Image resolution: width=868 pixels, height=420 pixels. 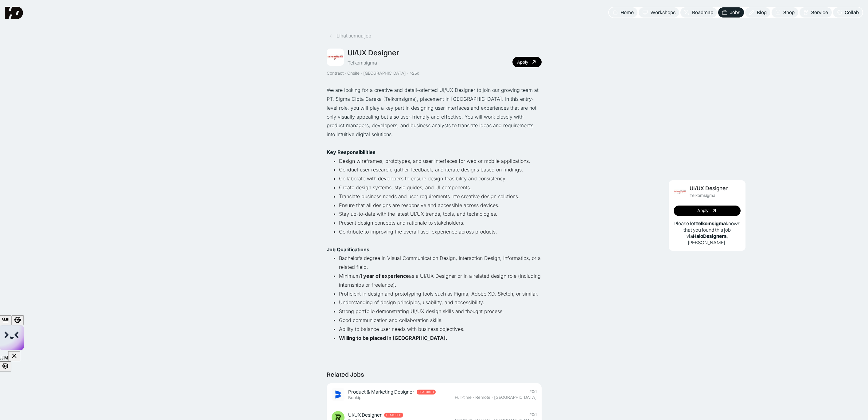 I want to click on div: Bookipi, so click(x=355, y=397).